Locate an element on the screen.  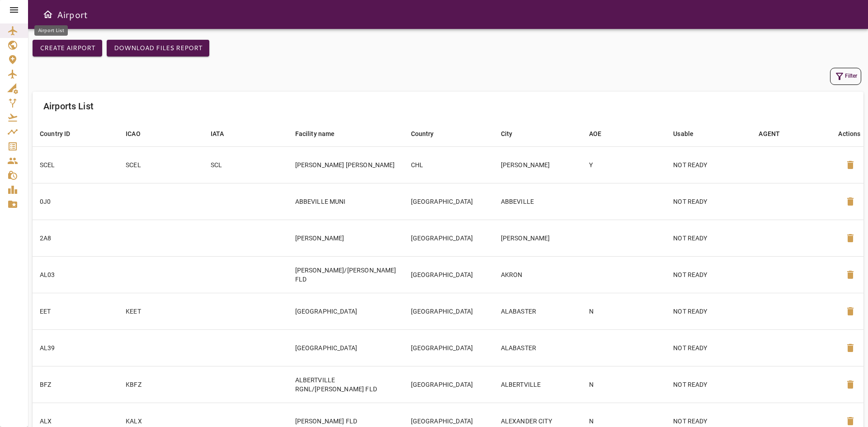
div: AGENT is located at coordinates (769, 134).